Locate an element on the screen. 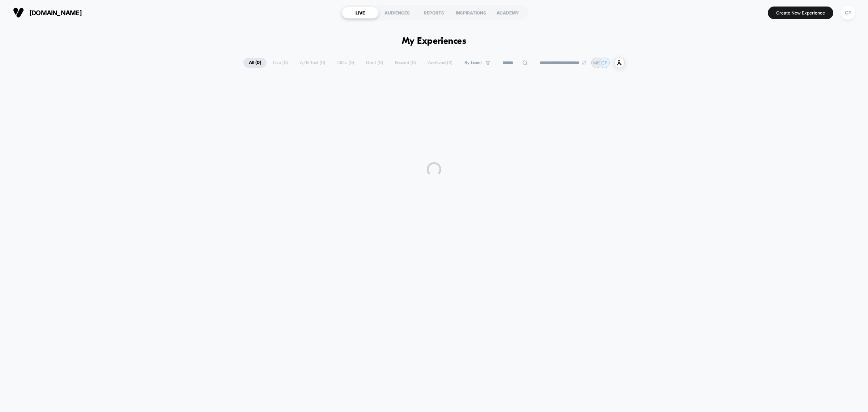  div: CP is located at coordinates (848, 12).